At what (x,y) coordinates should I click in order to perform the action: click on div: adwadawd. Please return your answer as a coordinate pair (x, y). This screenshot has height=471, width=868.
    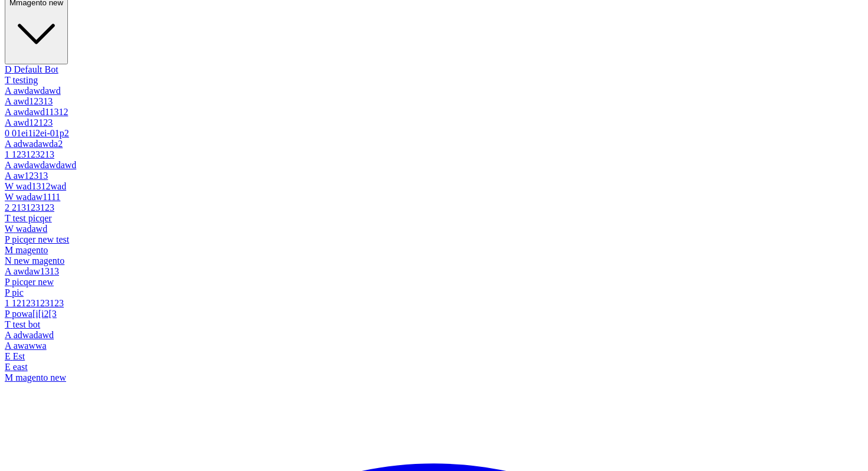
    Looking at the image, I should click on (434, 335).